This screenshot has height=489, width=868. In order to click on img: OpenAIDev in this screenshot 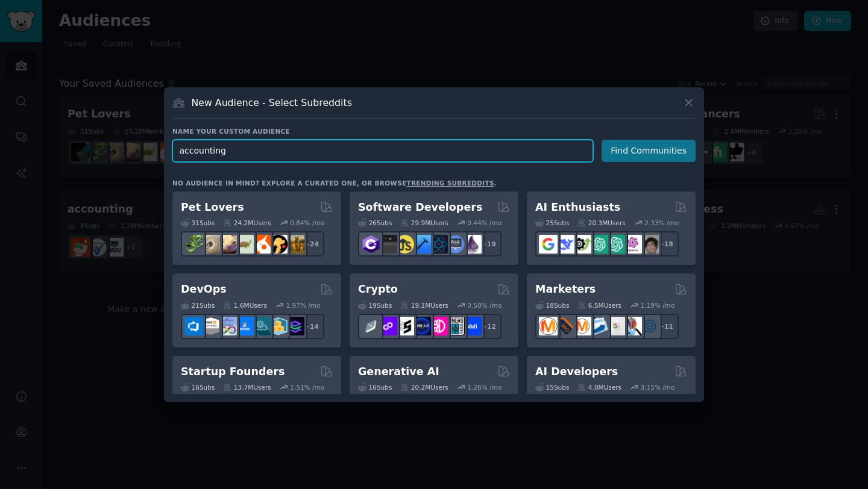, I will do `click(632, 244)`.